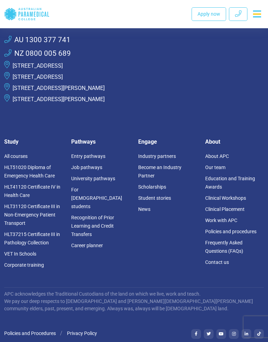  I want to click on a: HLT37215 Certificate III in Pathology Collection, so click(32, 239).